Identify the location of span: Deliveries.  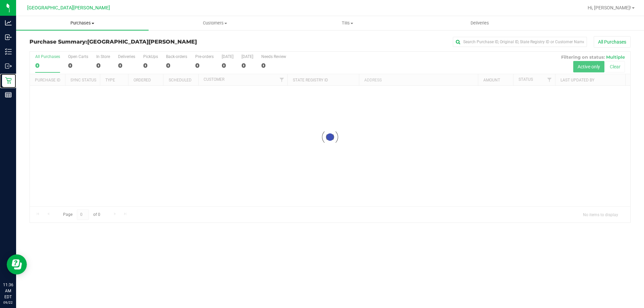
(480, 23).